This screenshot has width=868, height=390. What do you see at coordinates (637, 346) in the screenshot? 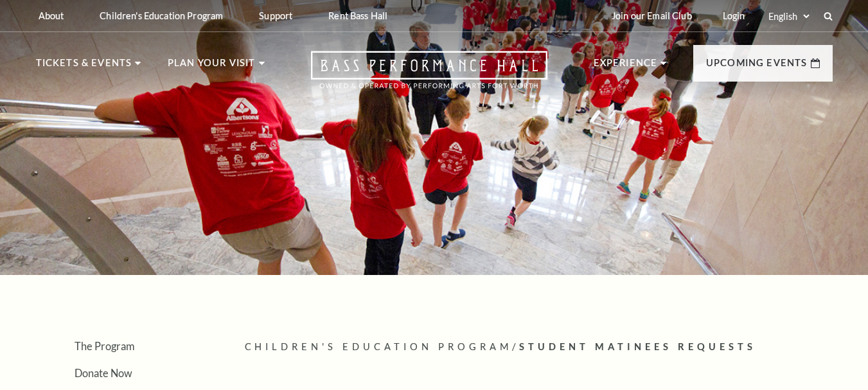
I see `span: Student Matinees Requests` at bounding box center [637, 346].